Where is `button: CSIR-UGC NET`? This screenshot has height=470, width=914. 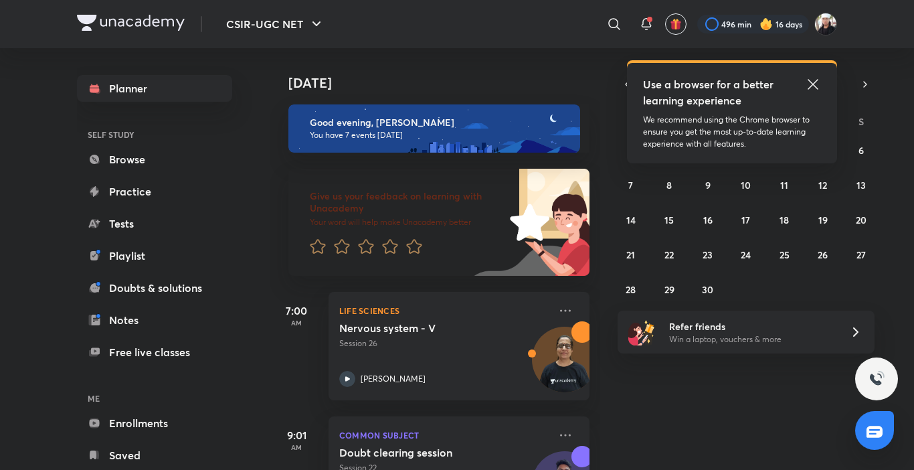 button: CSIR-UGC NET is located at coordinates (275, 24).